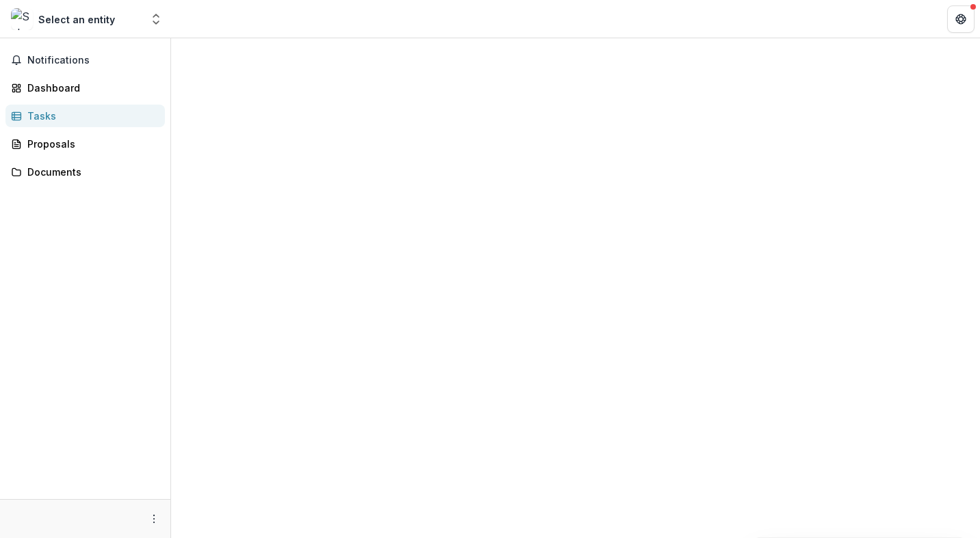 The height and width of the screenshot is (538, 980). What do you see at coordinates (85, 88) in the screenshot?
I see `a: Dashboard` at bounding box center [85, 88].